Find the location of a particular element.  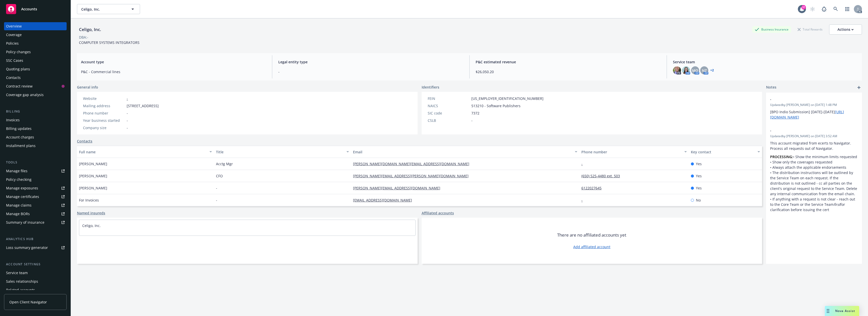

div: Actions is located at coordinates (845, 29).